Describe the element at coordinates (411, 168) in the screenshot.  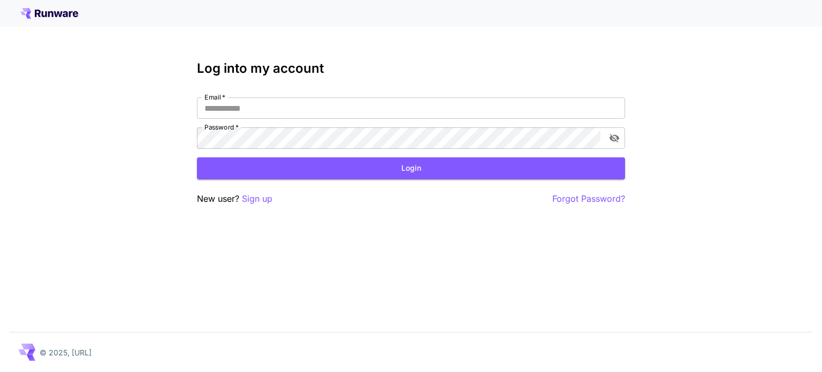
I see `button: Login` at that location.